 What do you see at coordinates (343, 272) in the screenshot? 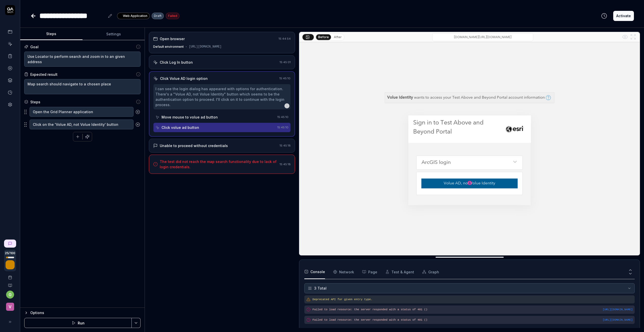
I see `button: Network` at bounding box center [343, 272].